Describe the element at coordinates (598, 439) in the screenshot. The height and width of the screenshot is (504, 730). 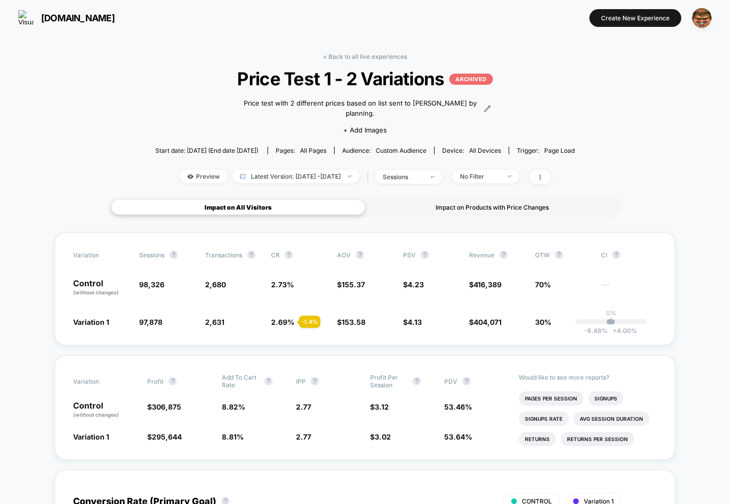
I see `li: Returns Per Session` at that location.